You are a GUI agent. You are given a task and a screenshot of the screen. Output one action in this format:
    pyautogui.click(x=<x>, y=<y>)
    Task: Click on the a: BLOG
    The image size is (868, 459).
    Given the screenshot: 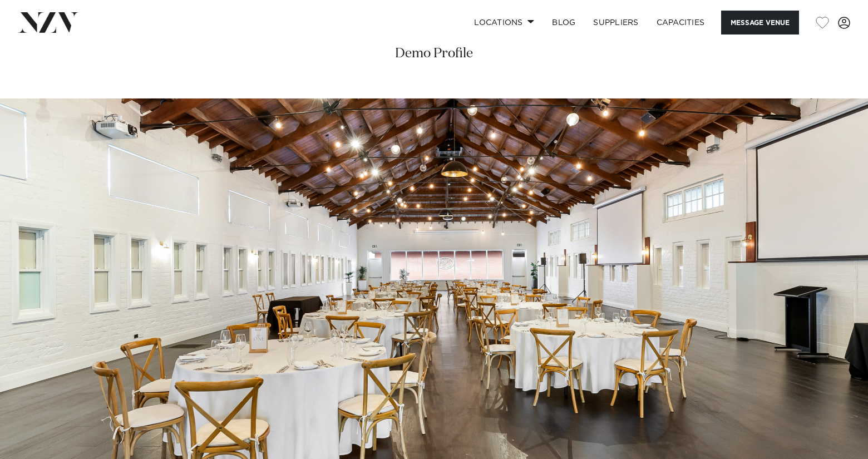 What is the action you would take?
    pyautogui.click(x=564, y=22)
    